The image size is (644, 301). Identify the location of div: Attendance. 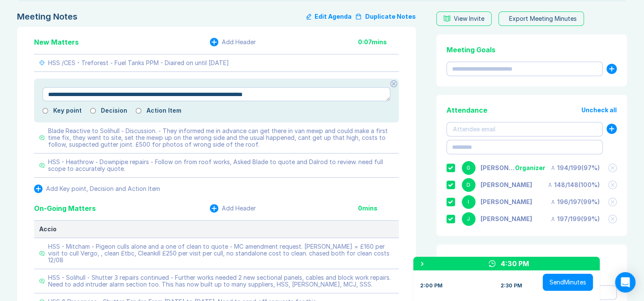
(467, 110).